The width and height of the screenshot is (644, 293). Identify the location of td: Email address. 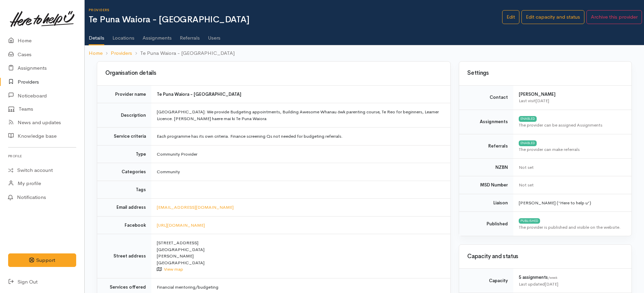
(124, 207).